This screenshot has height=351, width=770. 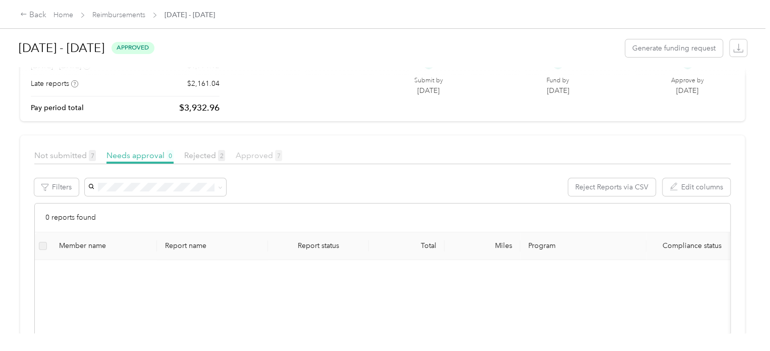 What do you see at coordinates (583, 246) in the screenshot?
I see `th: Program` at bounding box center [583, 246].